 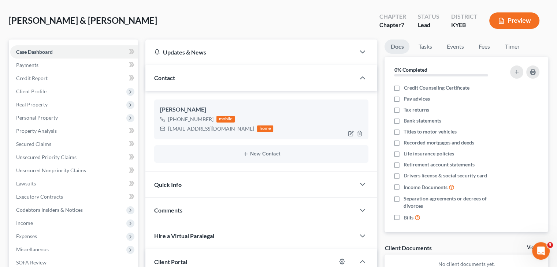 What do you see at coordinates (27, 65) in the screenshot?
I see `span: Payments` at bounding box center [27, 65].